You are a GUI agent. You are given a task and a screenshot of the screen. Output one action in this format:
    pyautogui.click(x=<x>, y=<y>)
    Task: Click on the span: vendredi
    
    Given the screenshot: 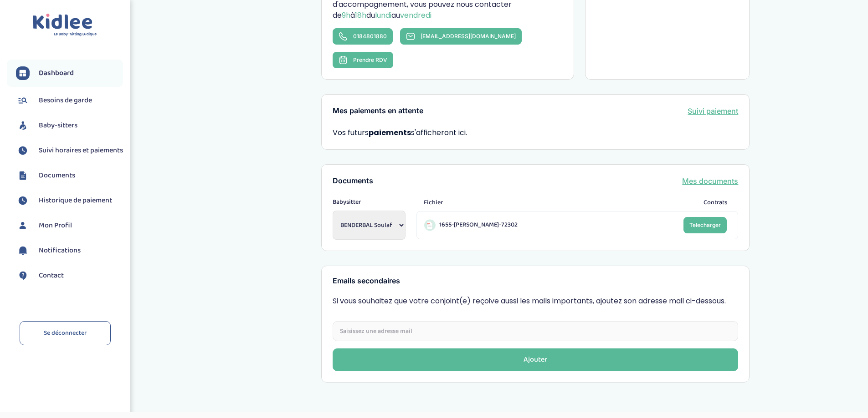 What is the action you would take?
    pyautogui.click(x=416, y=15)
    